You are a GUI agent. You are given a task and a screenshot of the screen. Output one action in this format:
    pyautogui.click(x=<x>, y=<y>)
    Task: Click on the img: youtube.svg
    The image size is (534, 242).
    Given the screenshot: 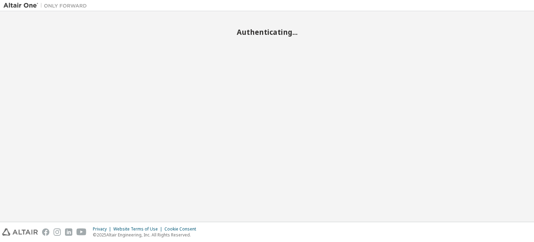 What is the action you would take?
    pyautogui.click(x=81, y=232)
    